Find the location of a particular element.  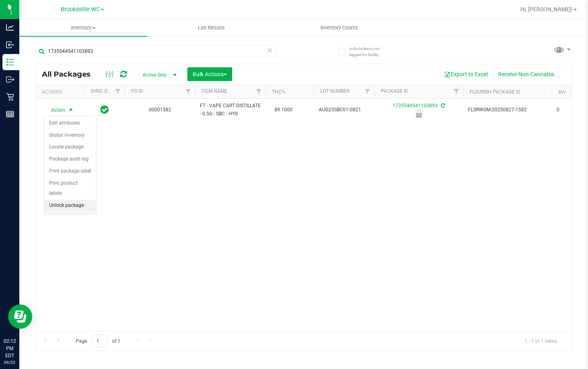

span: Clear is located at coordinates (270, 51).